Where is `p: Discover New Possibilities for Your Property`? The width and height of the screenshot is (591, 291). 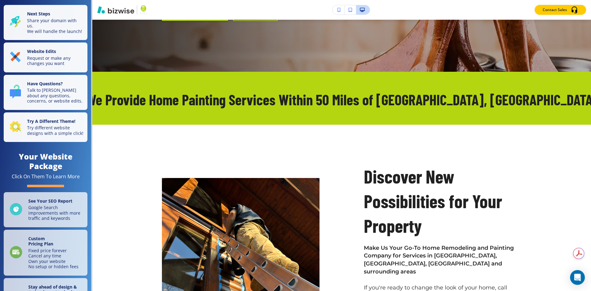 p: Discover New Possibilities for Your Property is located at coordinates (443, 201).